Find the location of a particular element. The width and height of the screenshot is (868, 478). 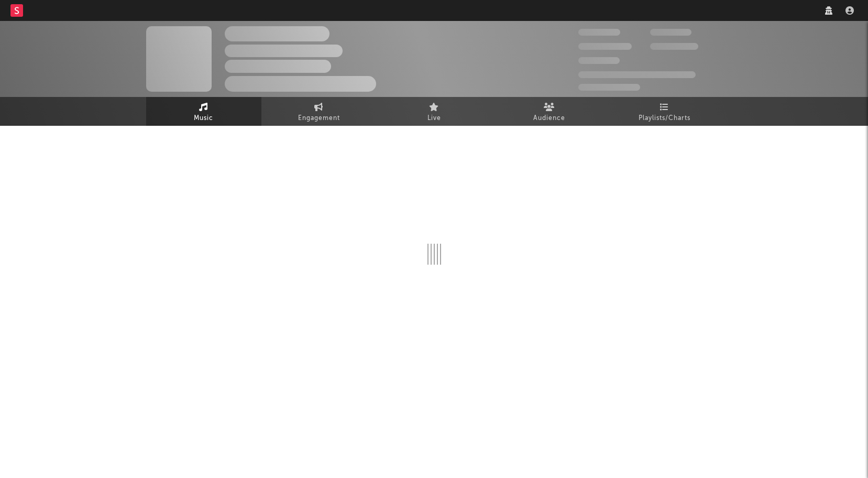

span: Jump Score: 85.0 is located at coordinates (609, 87).